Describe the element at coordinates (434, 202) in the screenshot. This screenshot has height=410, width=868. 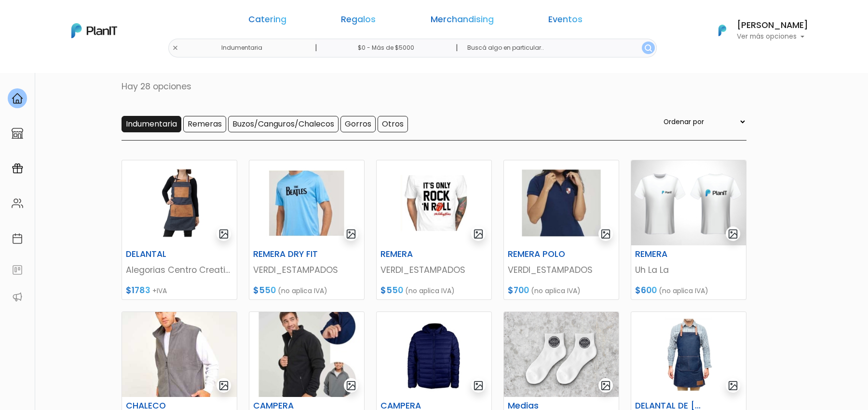
I see `img: thumb_Captura_de_pantalla_2023-03-27_142000.jpg` at that location.